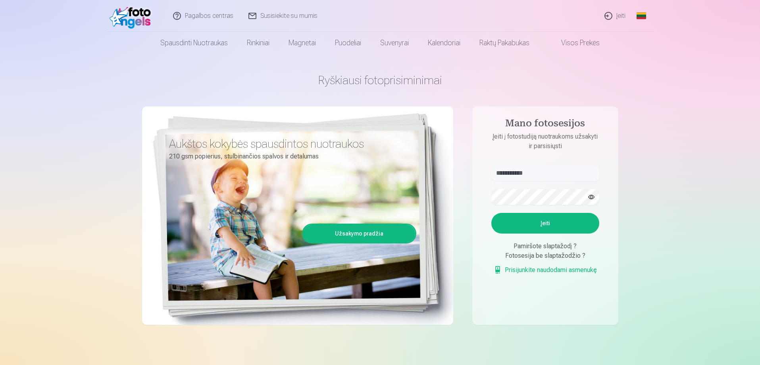  I want to click on a: Kalendoriai, so click(444, 43).